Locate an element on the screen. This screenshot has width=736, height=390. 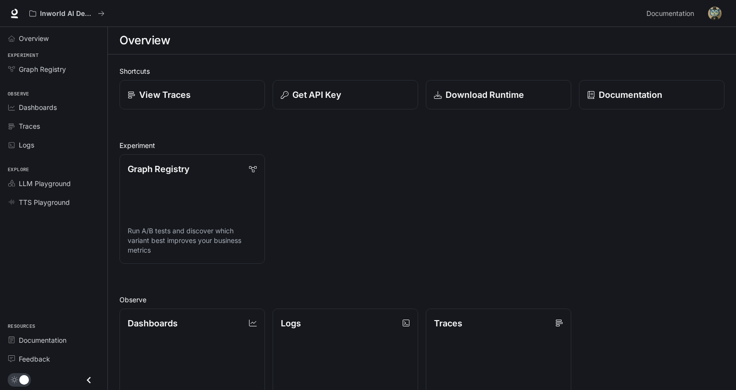
span: TTS Playground is located at coordinates (44, 202).